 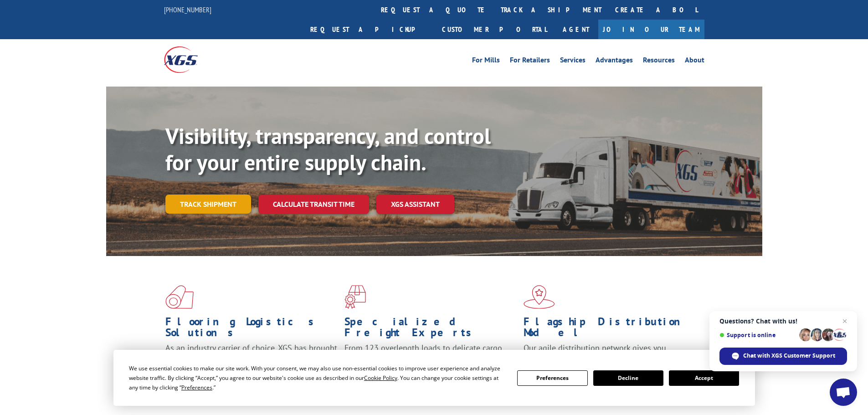 I want to click on a: Request a pickup, so click(x=369, y=29).